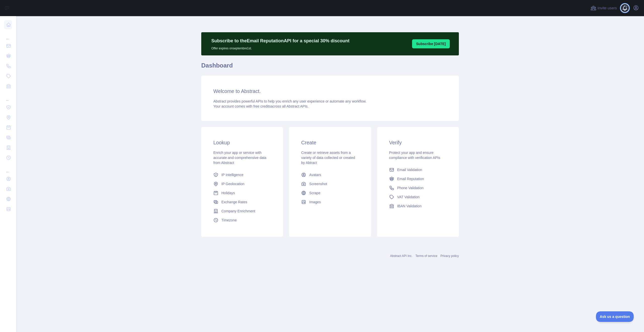 Image resolution: width=644 pixels, height=332 pixels. Describe the element at coordinates (242, 174) in the screenshot. I see `a: IP Intelligence` at that location.